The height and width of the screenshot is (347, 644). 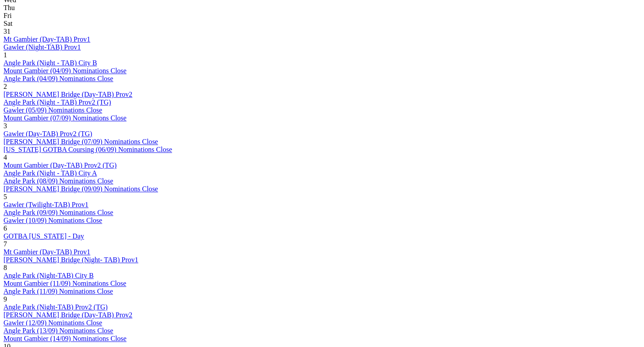 What do you see at coordinates (5, 244) in the screenshot?
I see `span: 7` at bounding box center [5, 244].